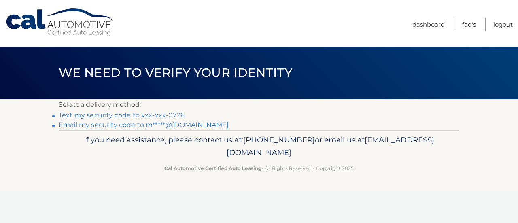  Describe the element at coordinates (503, 24) in the screenshot. I see `a: Logout` at that location.